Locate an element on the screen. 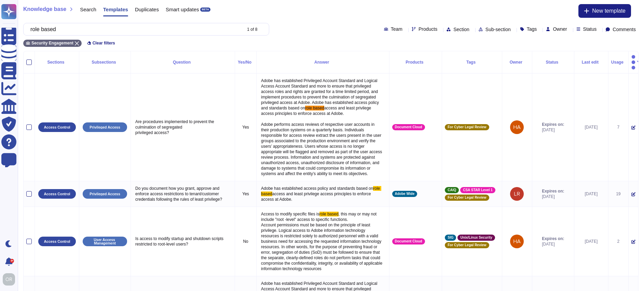 The width and height of the screenshot is (644, 291). span: Team is located at coordinates (397, 29).